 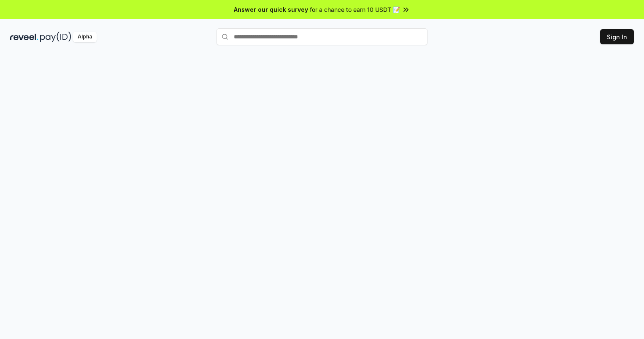 I want to click on span: Answer our quick survey, so click(x=271, y=9).